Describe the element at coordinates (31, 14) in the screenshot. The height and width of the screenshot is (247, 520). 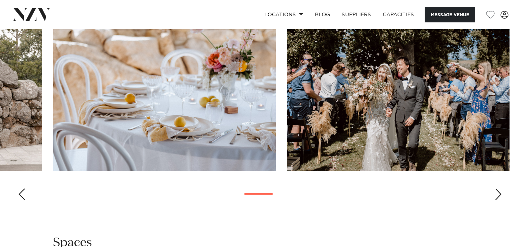
I see `img: nzv-logo.png` at that location.